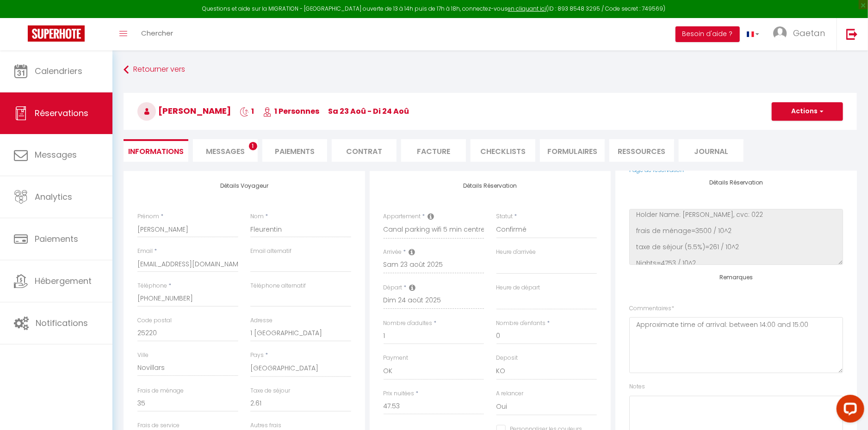 This screenshot has height=430, width=868. What do you see at coordinates (393, 287) in the screenshot?
I see `label: Départ` at bounding box center [393, 287].